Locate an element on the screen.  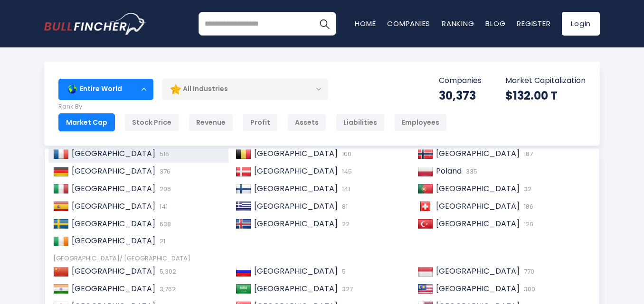
span: 206 is located at coordinates (164, 189).